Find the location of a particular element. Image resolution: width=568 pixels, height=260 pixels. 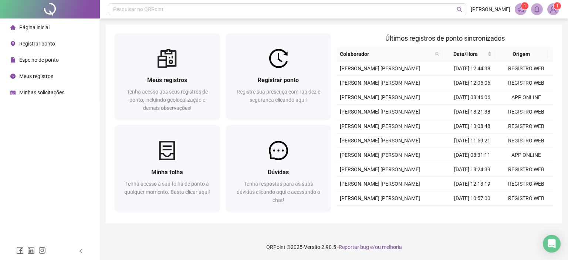

span: Reportar bug e/ou melhoria is located at coordinates (370, 247).